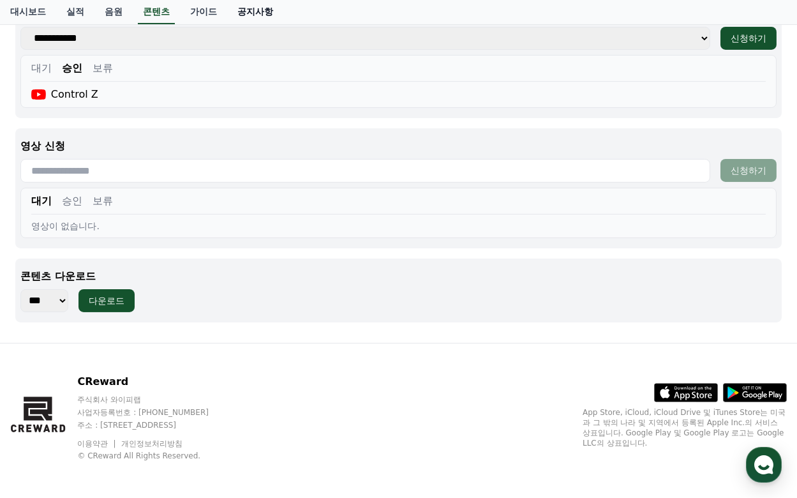  I want to click on p: © CReward All Rights Reserved., so click(155, 456).